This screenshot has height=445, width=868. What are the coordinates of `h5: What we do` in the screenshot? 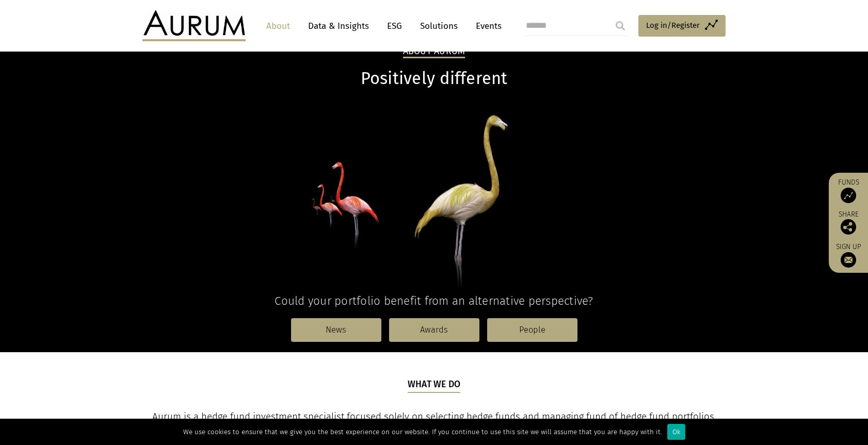 It's located at (434, 385).